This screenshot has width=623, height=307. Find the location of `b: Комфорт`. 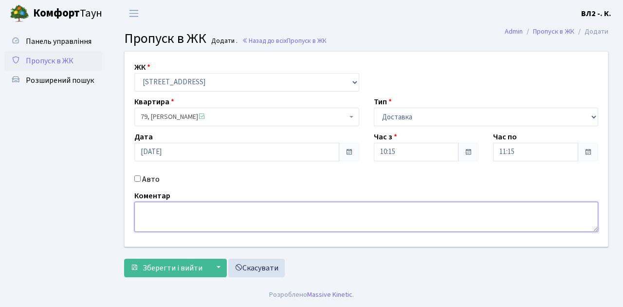

b: Комфорт is located at coordinates (56, 13).